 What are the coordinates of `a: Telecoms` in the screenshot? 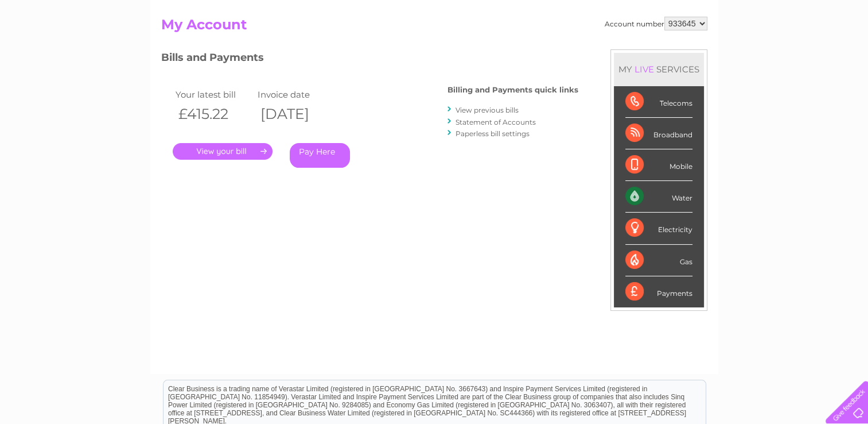 It's located at (744, 53).